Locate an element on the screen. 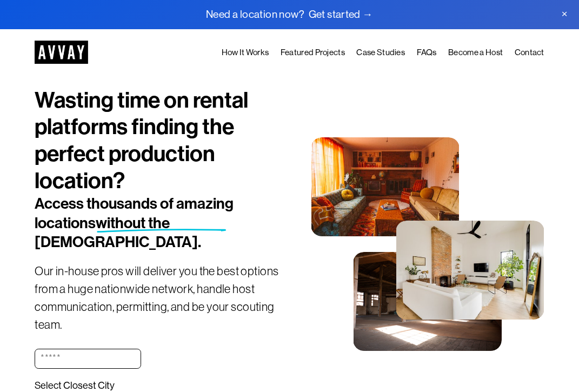  a: FAQs is located at coordinates (427, 52).